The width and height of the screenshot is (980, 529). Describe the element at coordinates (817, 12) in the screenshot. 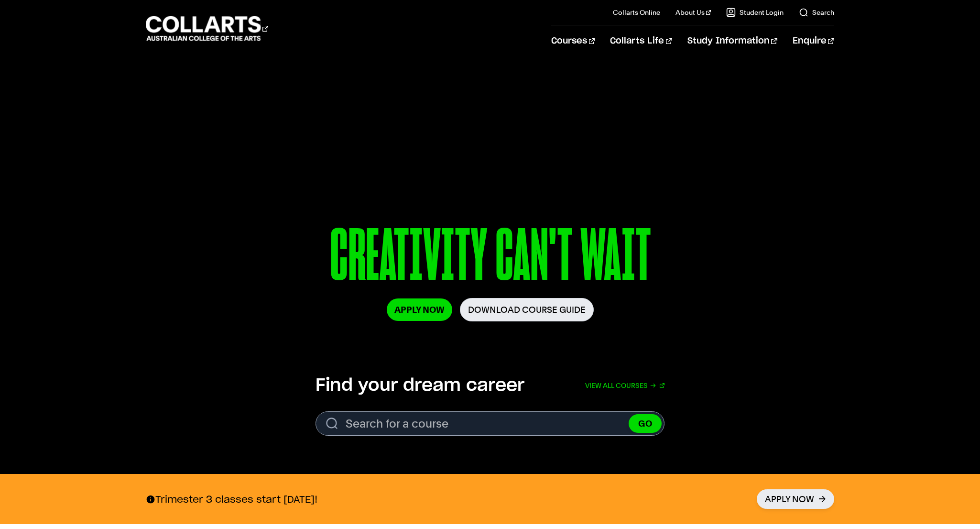

I see `a: Search` at that location.